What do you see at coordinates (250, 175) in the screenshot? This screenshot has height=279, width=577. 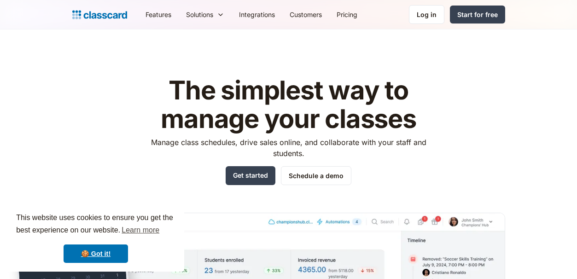 I see `a: Get started` at bounding box center [250, 175].